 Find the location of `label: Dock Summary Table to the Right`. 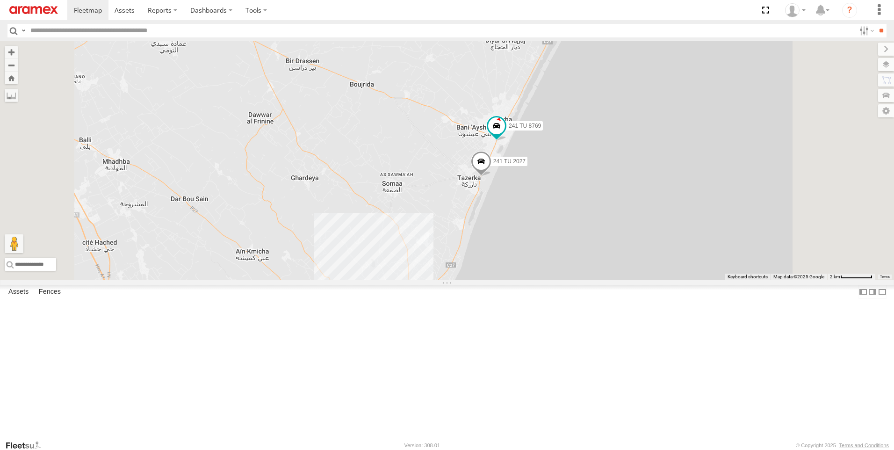

label: Dock Summary Table to the Right is located at coordinates (873, 291).